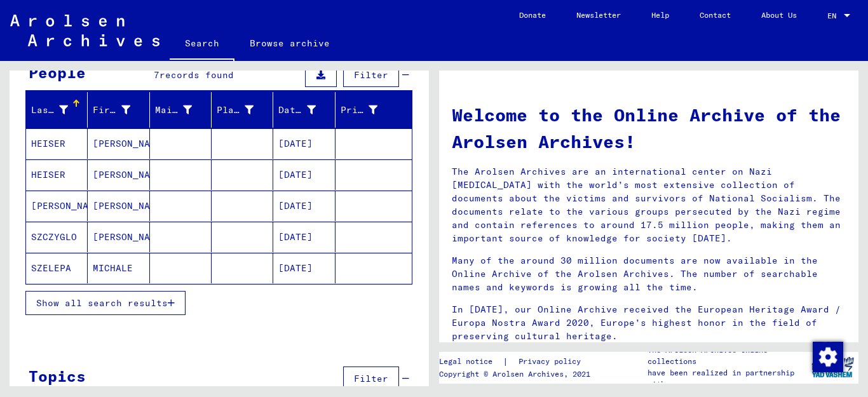 The width and height of the screenshot is (868, 397). I want to click on div: Change consent, so click(828, 357).